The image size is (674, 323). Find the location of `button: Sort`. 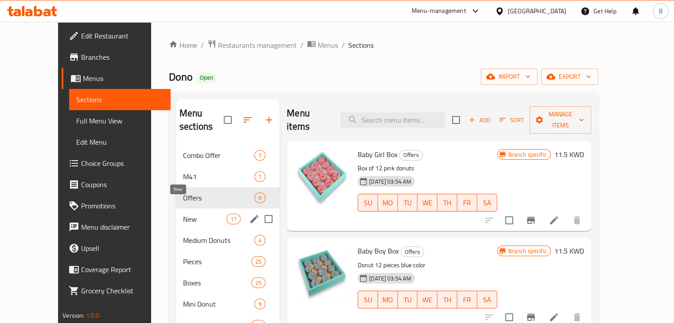

button: Sort is located at coordinates (511, 120).